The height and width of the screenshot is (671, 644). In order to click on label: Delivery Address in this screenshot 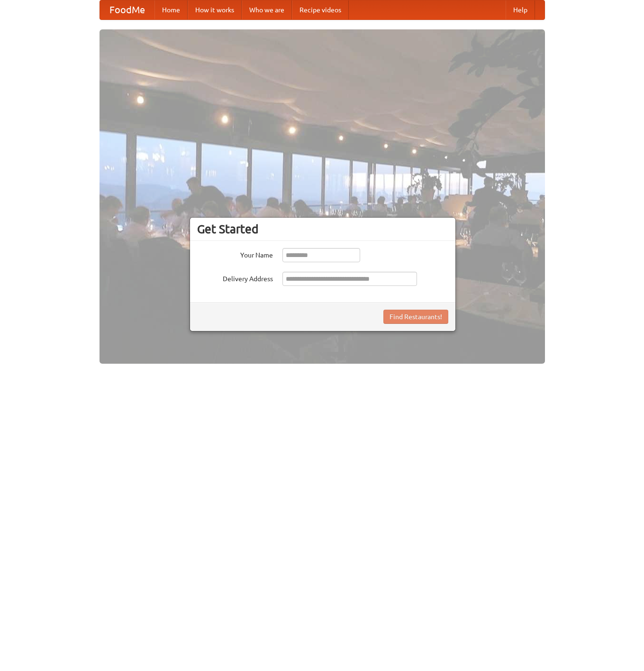, I will do `click(235, 277)`.